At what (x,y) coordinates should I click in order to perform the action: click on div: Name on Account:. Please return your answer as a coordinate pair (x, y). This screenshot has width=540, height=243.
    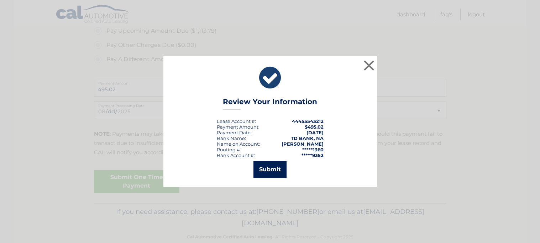
    Looking at the image, I should click on (238, 144).